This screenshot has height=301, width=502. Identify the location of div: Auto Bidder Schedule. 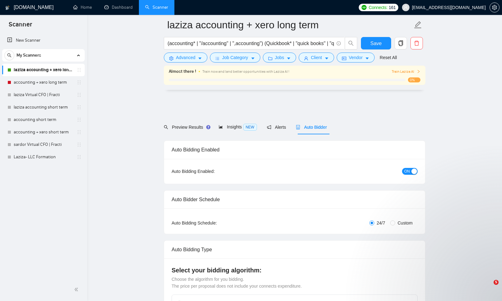
(295, 200).